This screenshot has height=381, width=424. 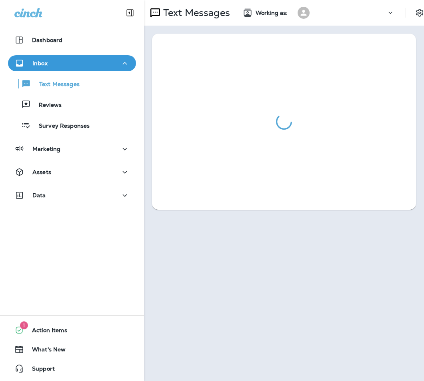 I want to click on p: Assets, so click(x=42, y=172).